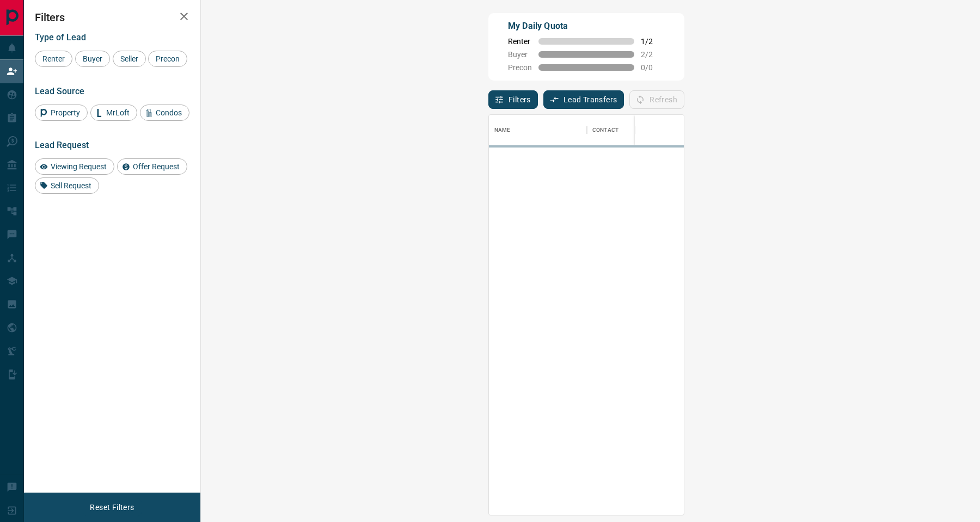 This screenshot has width=980, height=522. I want to click on span: Sell Request, so click(71, 186).